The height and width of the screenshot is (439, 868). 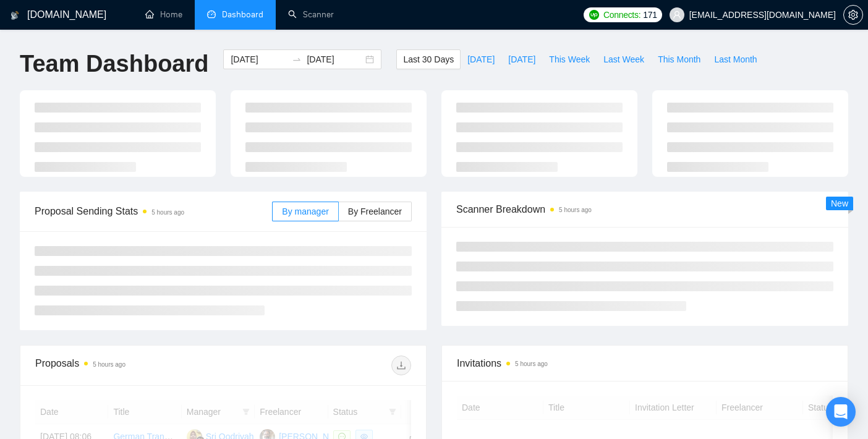 I want to click on img: upwork-logo.png, so click(x=594, y=15).